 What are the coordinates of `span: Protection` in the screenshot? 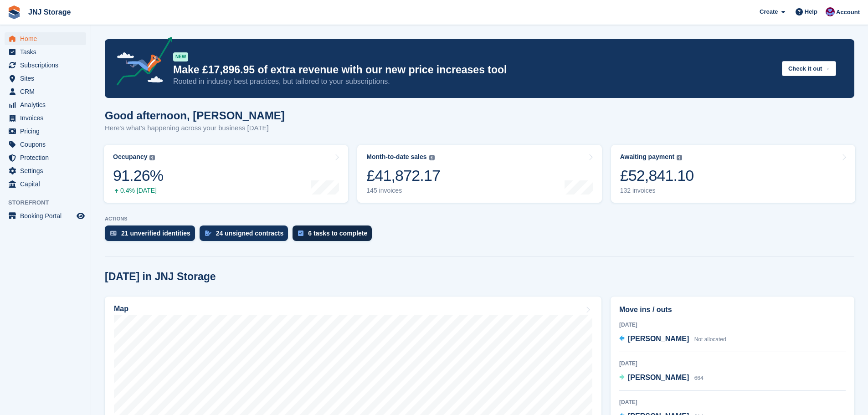 It's located at (48, 158).